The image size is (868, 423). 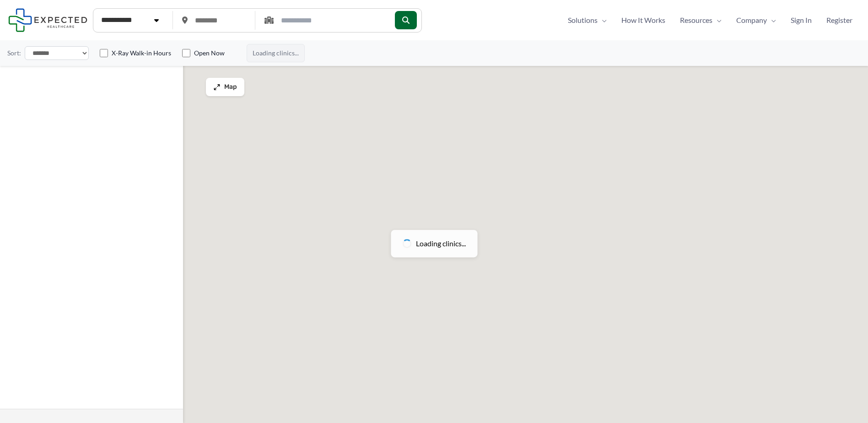 I want to click on img: Maximize, so click(x=217, y=87).